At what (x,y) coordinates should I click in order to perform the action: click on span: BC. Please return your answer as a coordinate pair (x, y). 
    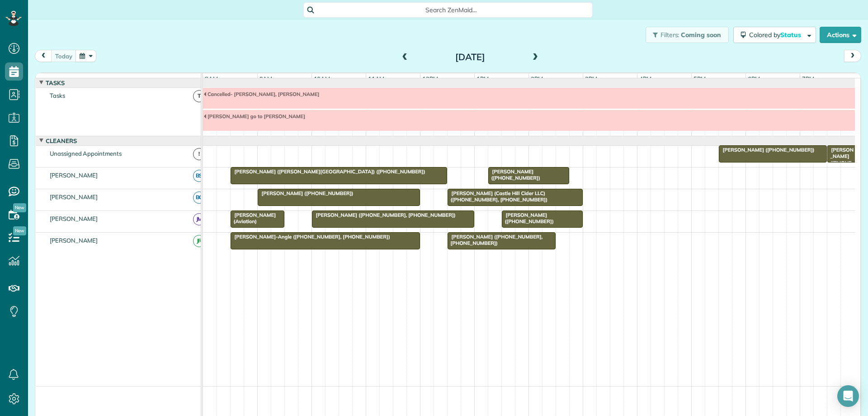
    Looking at the image, I should click on (199, 198).